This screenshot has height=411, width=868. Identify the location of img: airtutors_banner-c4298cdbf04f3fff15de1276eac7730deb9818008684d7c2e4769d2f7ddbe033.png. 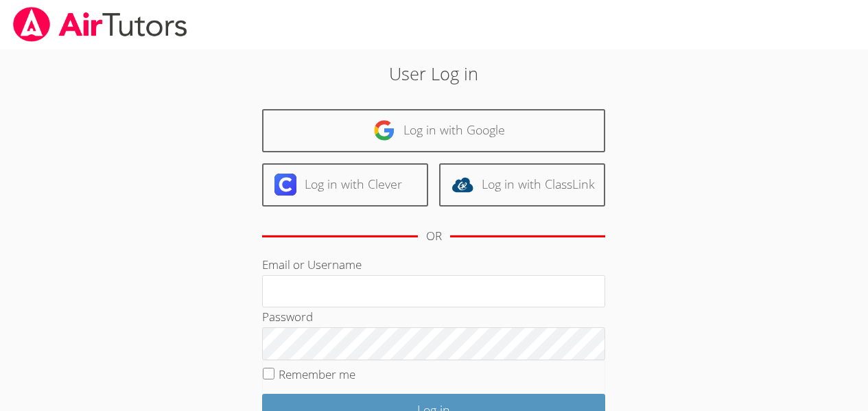
(100, 24).